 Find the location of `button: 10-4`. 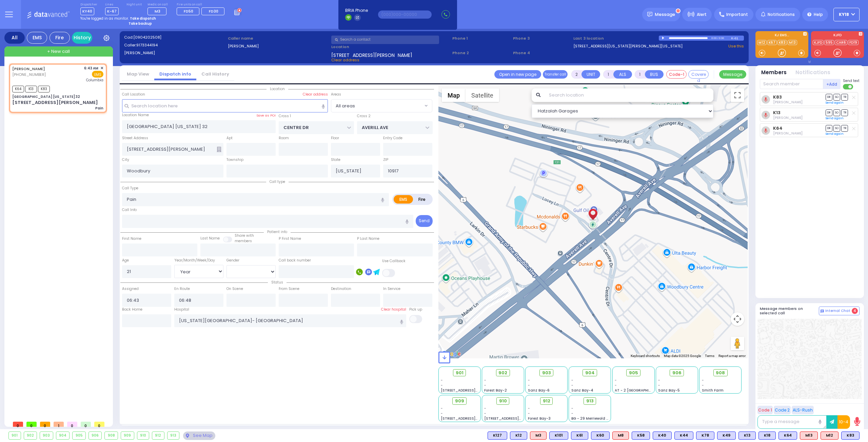

button: 10-4 is located at coordinates (843, 422).